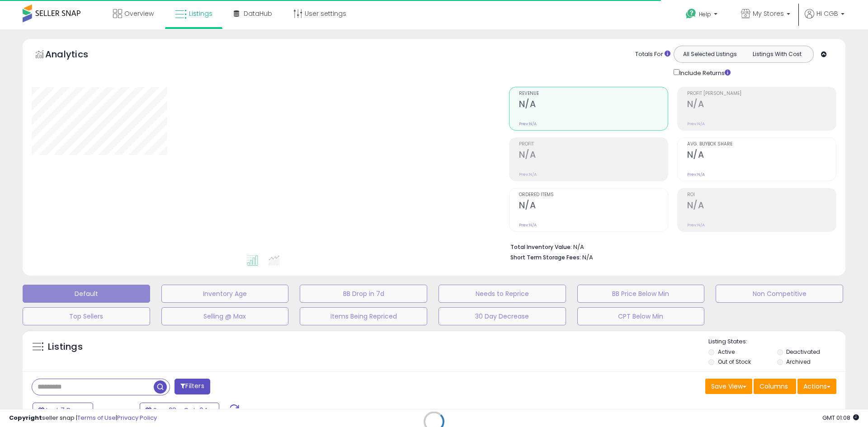 This screenshot has width=868, height=427. Describe the element at coordinates (225, 294) in the screenshot. I see `button: Inventory Age` at that location.